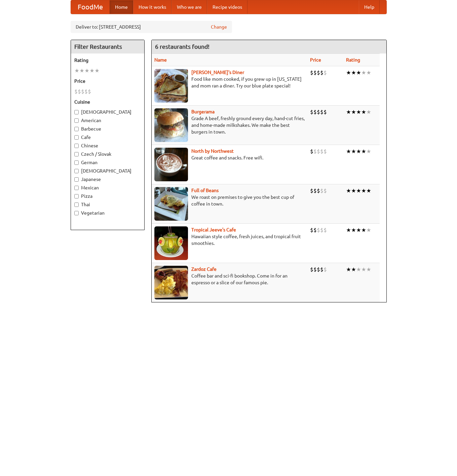 The width and height of the screenshot is (457, 476). Describe the element at coordinates (213, 230) in the screenshot. I see `a: Tropical Jeeve's Cafe` at that location.